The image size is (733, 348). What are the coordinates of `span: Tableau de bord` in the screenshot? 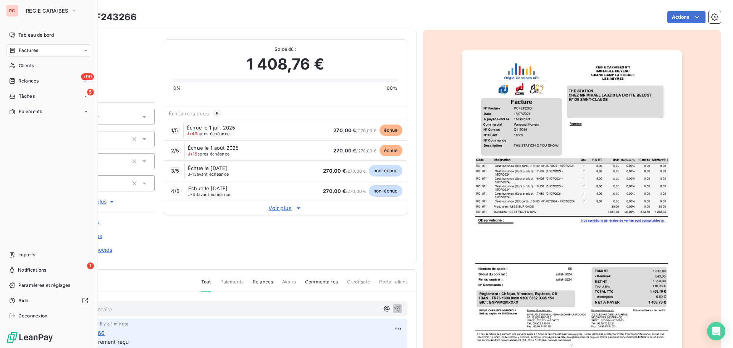 It's located at (36, 35).